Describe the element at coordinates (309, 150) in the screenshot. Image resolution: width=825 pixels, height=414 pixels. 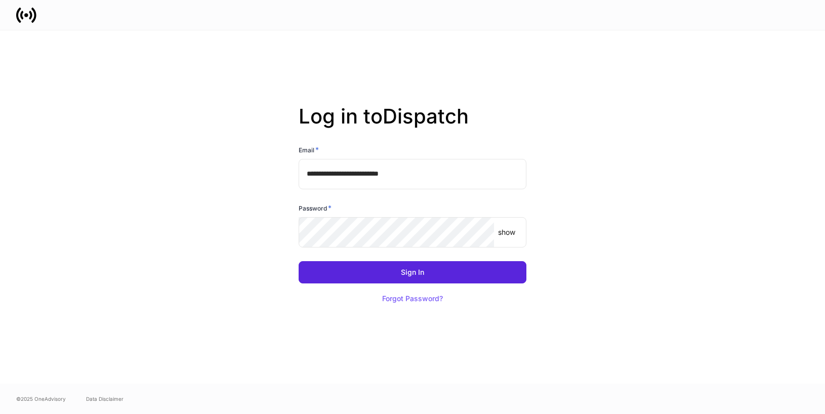
I see `h6: Email` at that location.